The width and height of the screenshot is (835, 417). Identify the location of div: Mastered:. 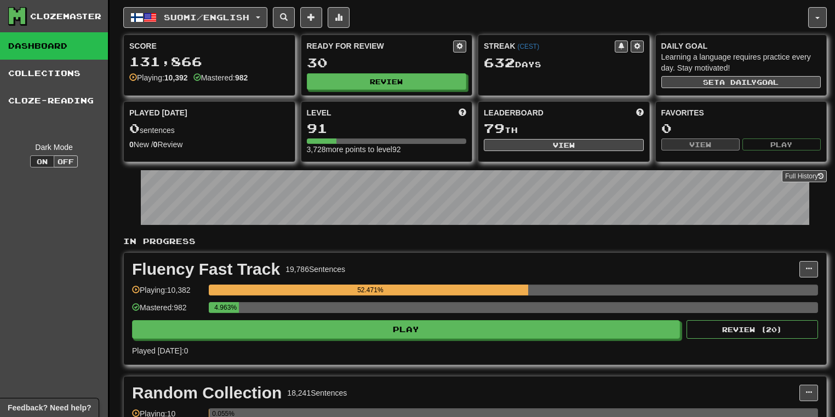
(221, 78).